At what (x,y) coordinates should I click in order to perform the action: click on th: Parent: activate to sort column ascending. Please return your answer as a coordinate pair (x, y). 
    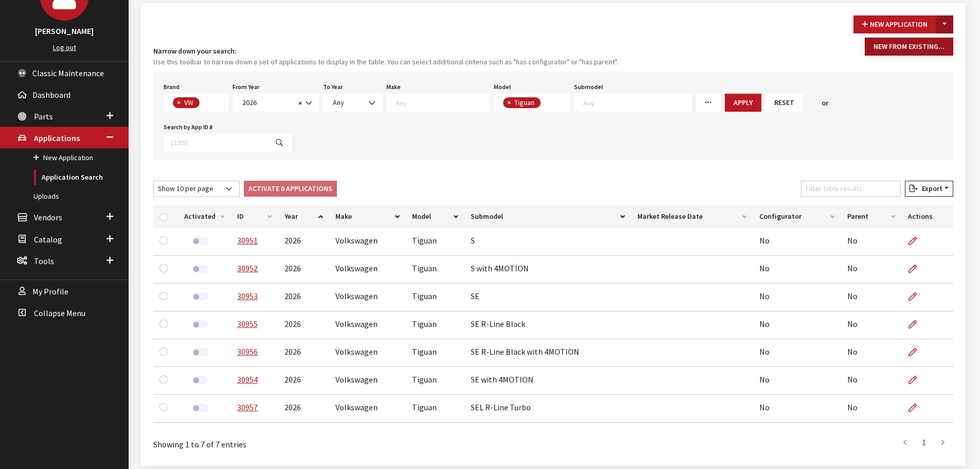
    Looking at the image, I should click on (871, 216).